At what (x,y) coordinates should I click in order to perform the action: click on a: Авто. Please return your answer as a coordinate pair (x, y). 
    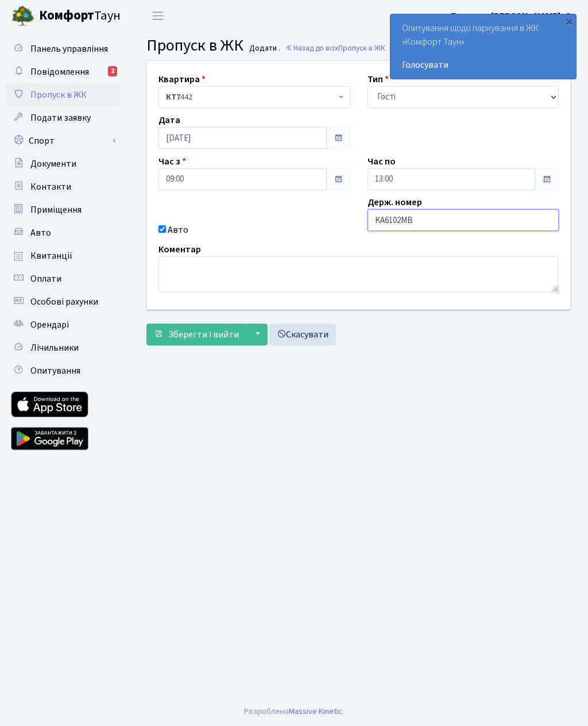
    Looking at the image, I should click on (63, 233).